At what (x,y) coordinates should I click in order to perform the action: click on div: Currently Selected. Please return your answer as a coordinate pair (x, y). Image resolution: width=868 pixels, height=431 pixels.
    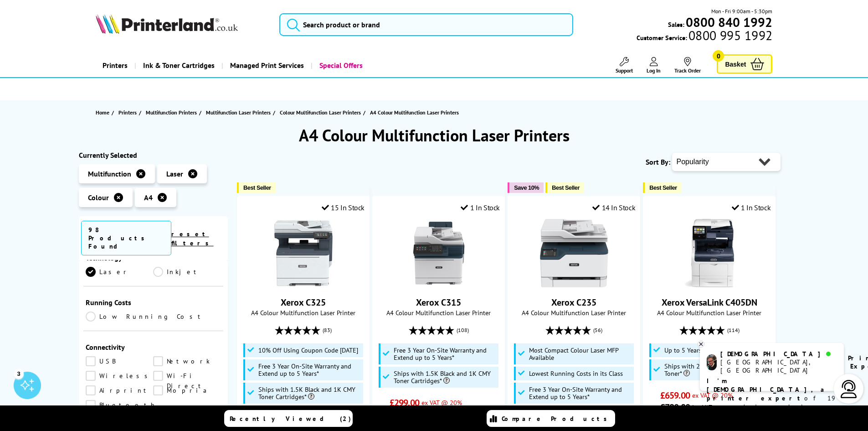
    Looking at the image, I should click on (153, 155).